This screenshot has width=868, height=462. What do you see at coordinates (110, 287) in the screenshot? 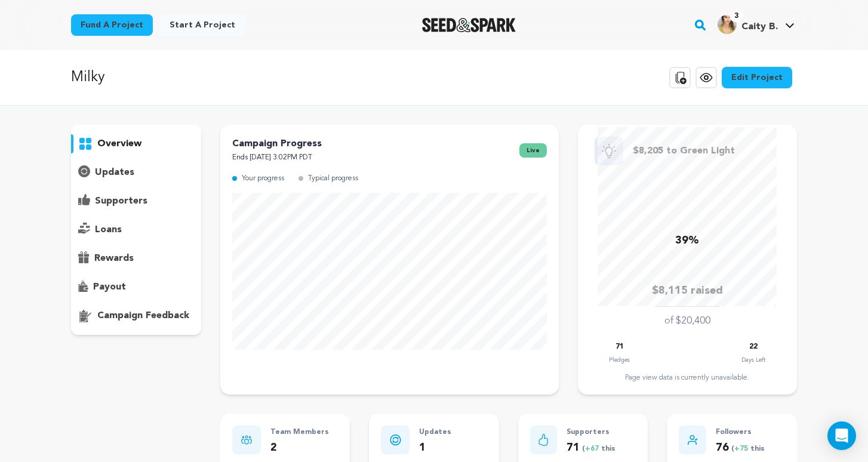
I see `p: payout` at bounding box center [110, 287].